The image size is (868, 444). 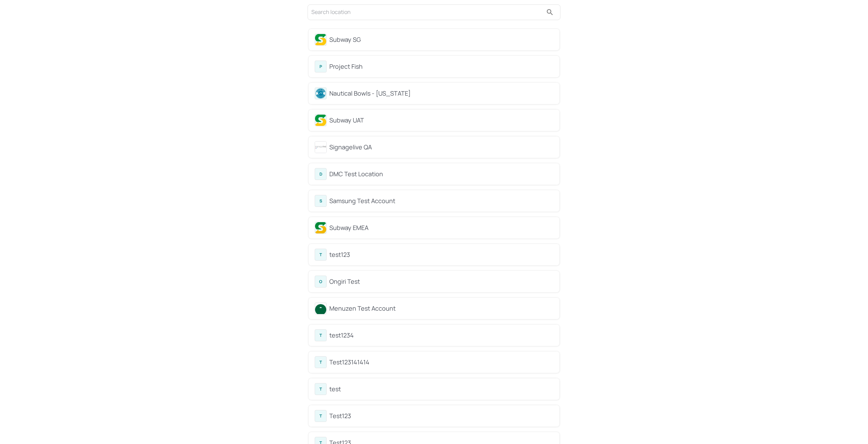 I want to click on div: Signagelive QA, so click(x=441, y=147).